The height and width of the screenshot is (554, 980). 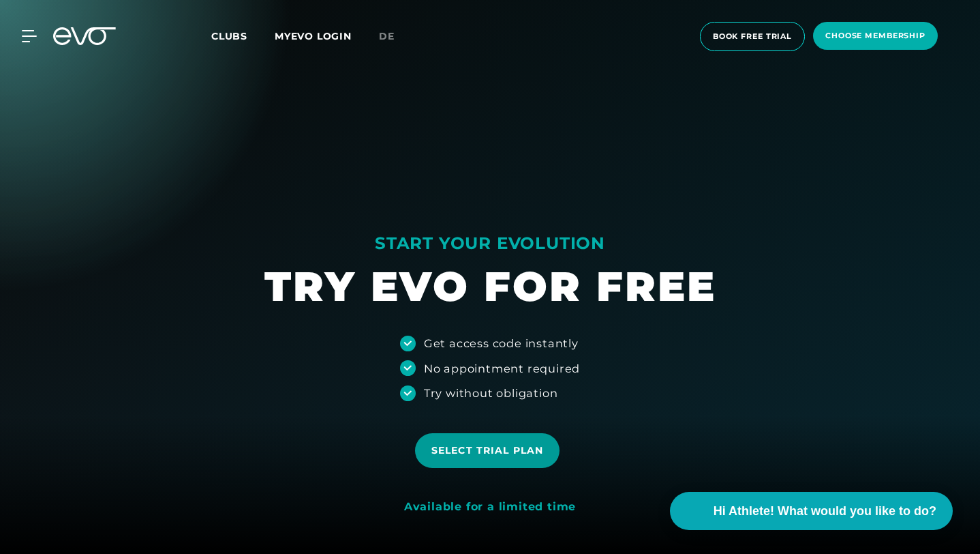 What do you see at coordinates (490, 507) in the screenshot?
I see `div: Available for a limited time` at bounding box center [490, 507].